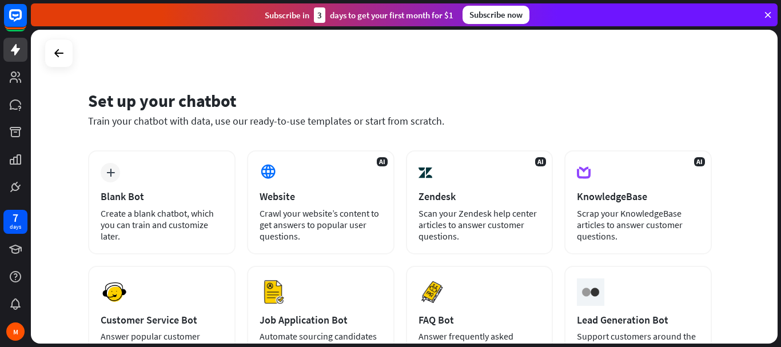 Image resolution: width=781 pixels, height=347 pixels. What do you see at coordinates (399, 101) in the screenshot?
I see `div: Set up your chatbot` at bounding box center [399, 101].